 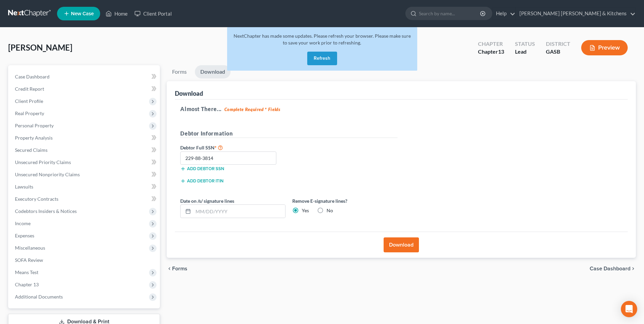 What do you see at coordinates (84, 187) in the screenshot?
I see `a: Lawsuits` at bounding box center [84, 187].